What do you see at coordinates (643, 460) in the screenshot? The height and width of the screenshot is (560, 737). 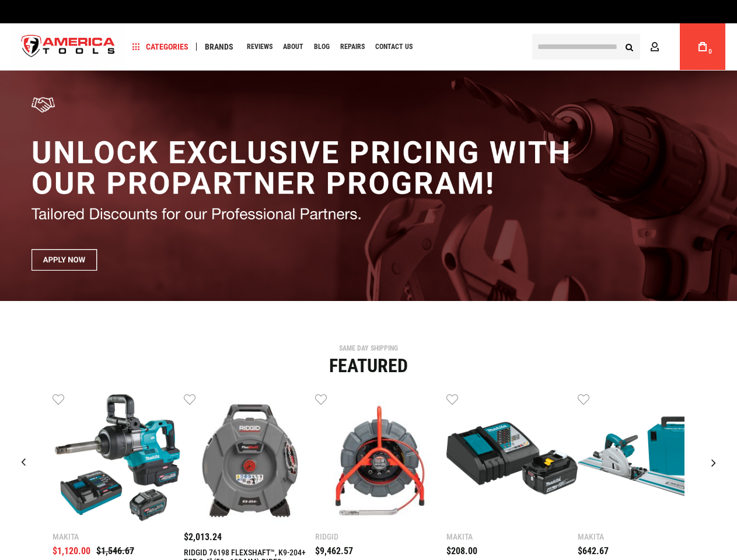 I see `a: MAKITA SP6000J1 6-1/2" PLUNGE CIRCULAR SAW, 55" GUIDE RAIL, 12 AMP, ELECTRIC BRAKE, CASE` at bounding box center [643, 460].